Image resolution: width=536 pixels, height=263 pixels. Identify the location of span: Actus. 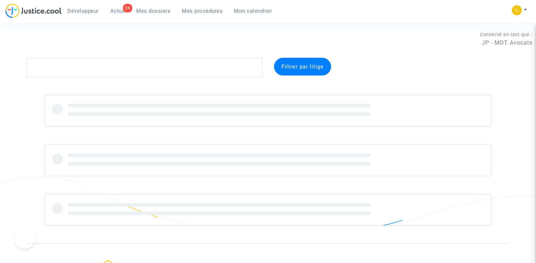
(118, 11).